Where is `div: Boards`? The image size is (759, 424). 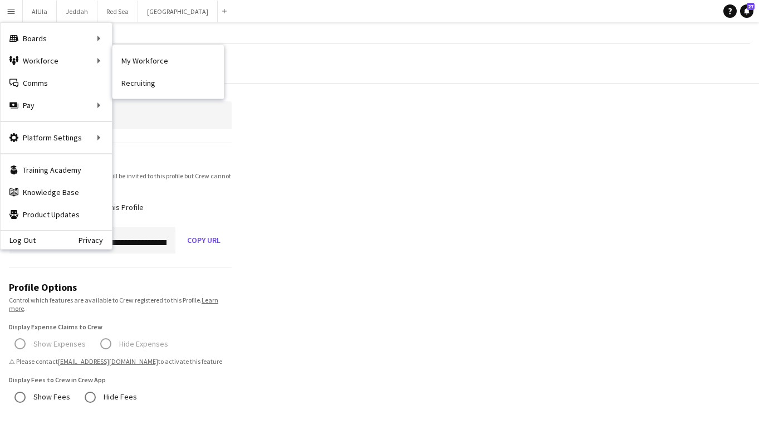 div: Boards is located at coordinates (56, 38).